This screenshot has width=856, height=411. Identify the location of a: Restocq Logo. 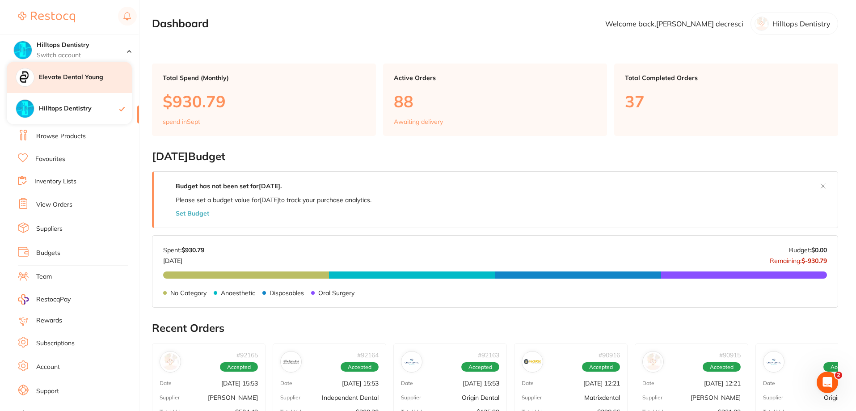
(46, 17).